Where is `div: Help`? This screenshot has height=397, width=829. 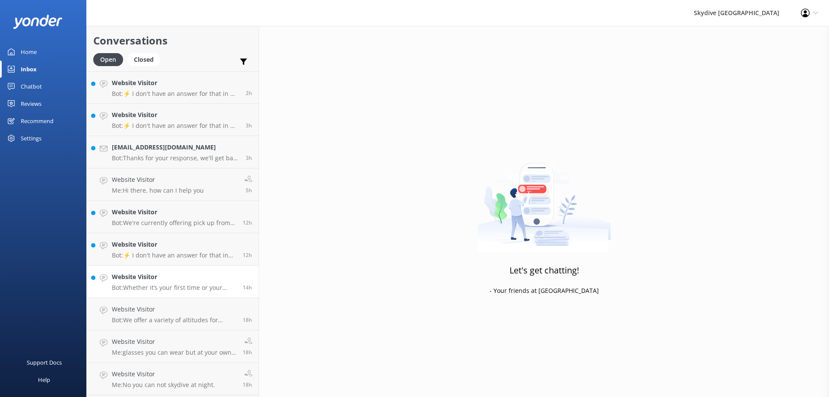 div: Help is located at coordinates (44, 379).